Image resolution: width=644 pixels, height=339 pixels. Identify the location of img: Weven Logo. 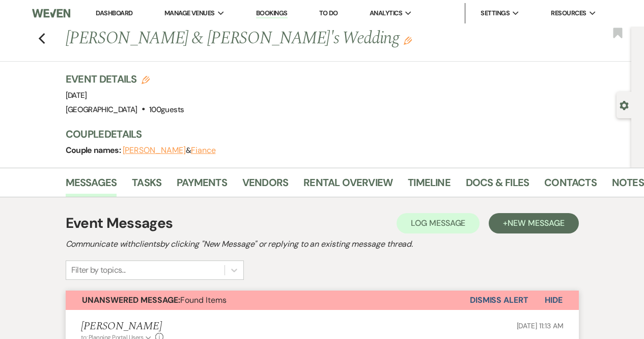
(51, 14).